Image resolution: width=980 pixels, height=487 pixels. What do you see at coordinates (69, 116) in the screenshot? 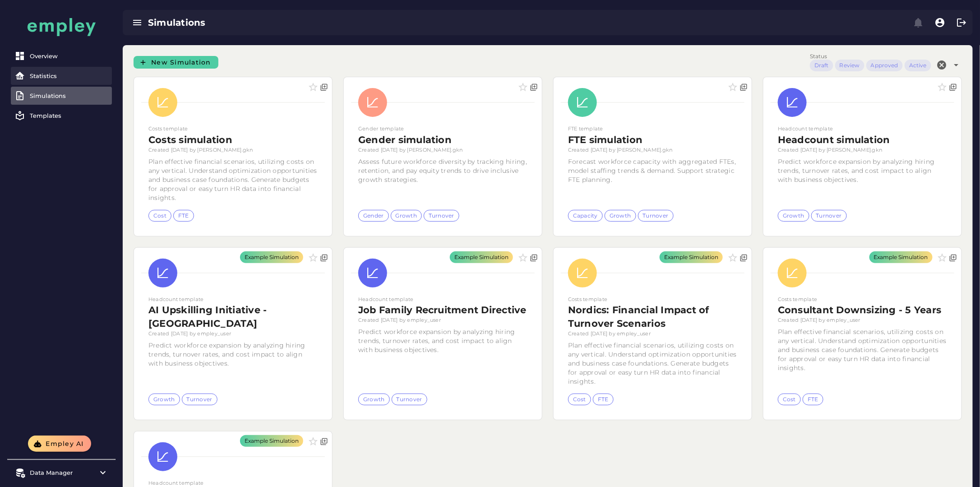
I see `div: Templates` at bounding box center [69, 116].